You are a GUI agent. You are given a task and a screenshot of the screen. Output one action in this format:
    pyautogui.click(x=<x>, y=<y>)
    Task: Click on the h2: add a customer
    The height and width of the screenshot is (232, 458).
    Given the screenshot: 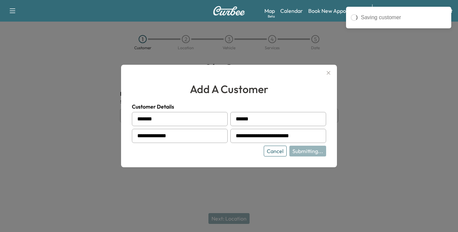 What is the action you would take?
    pyautogui.click(x=229, y=89)
    